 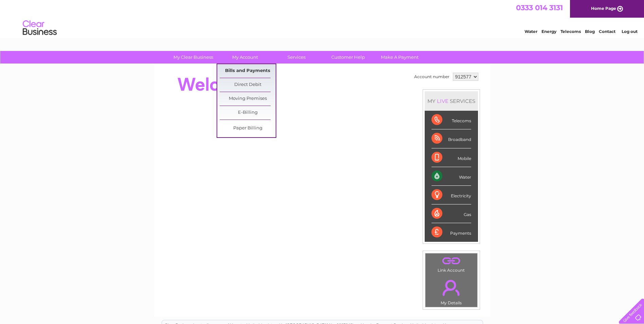 What do you see at coordinates (451, 232) in the screenshot?
I see `div: Payments` at bounding box center [451, 232].